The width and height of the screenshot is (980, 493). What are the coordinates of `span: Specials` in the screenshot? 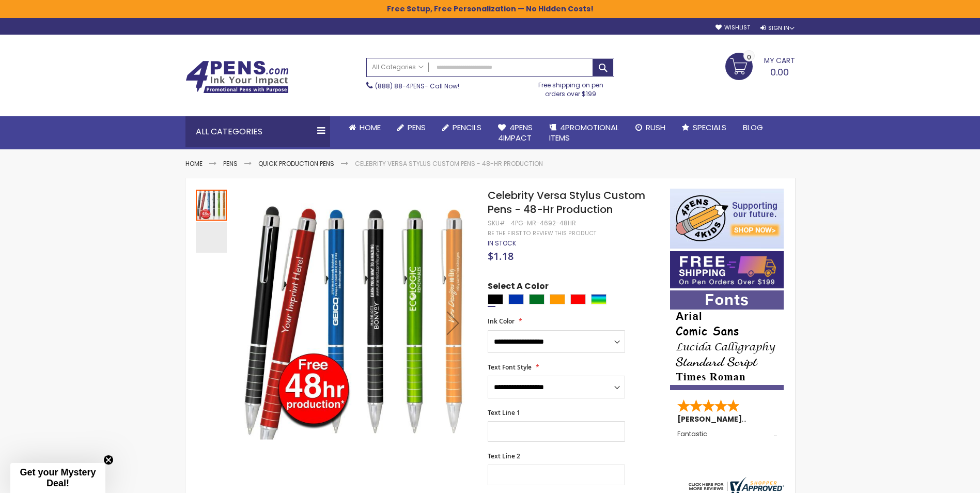 It's located at (709, 127).